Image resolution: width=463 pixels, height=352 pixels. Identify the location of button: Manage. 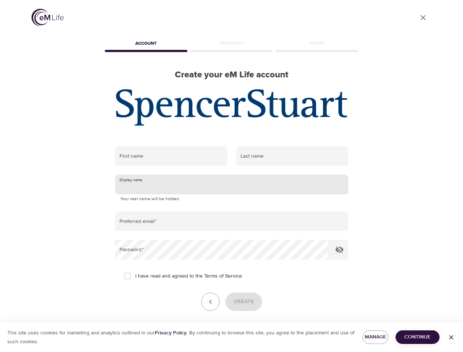
(376, 337).